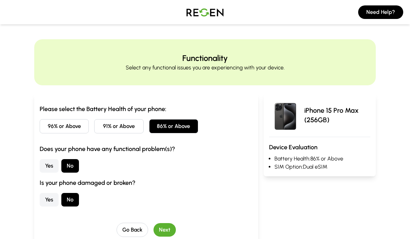  I want to click on button: Go Back, so click(132, 230).